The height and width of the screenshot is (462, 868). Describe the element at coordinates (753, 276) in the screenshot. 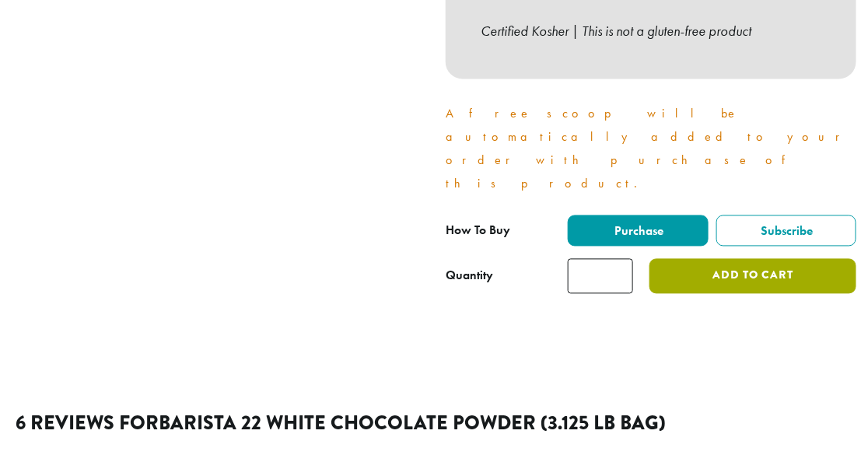

I see `button: Add to cart` at that location.